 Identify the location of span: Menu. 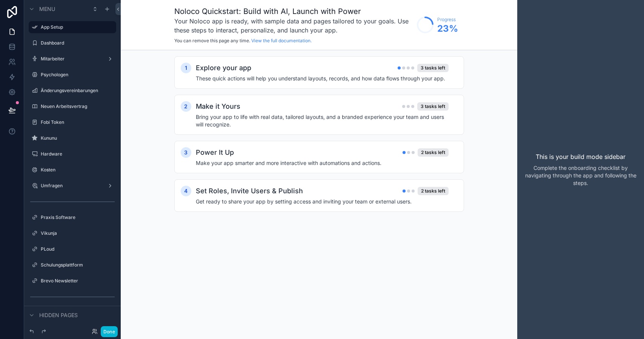
(47, 9).